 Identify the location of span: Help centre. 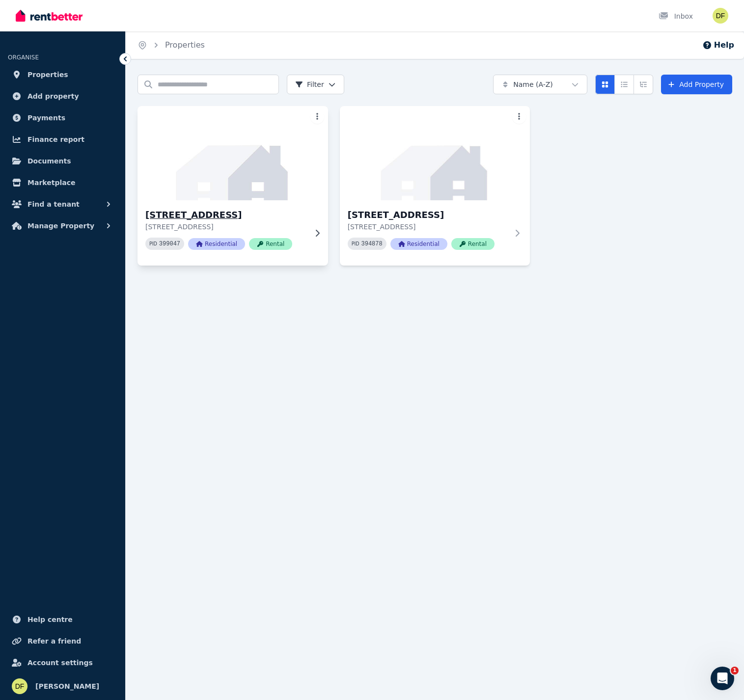
(50, 619).